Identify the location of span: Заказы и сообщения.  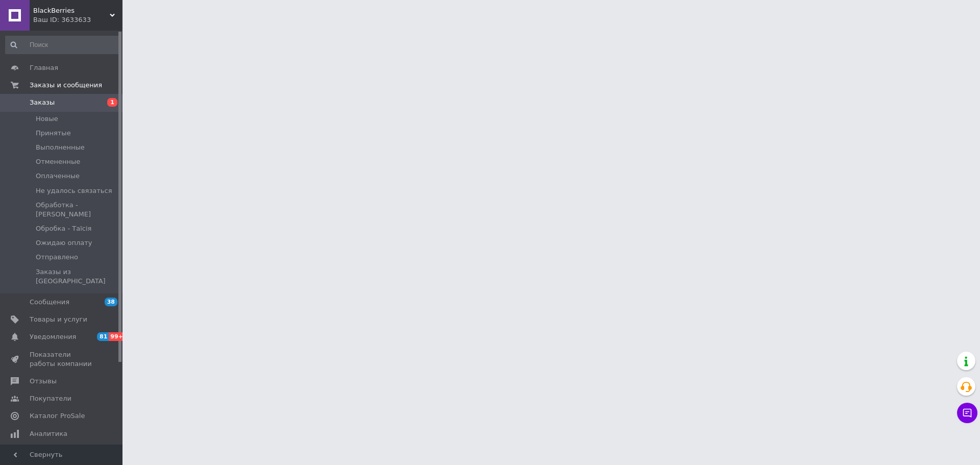
(66, 85).